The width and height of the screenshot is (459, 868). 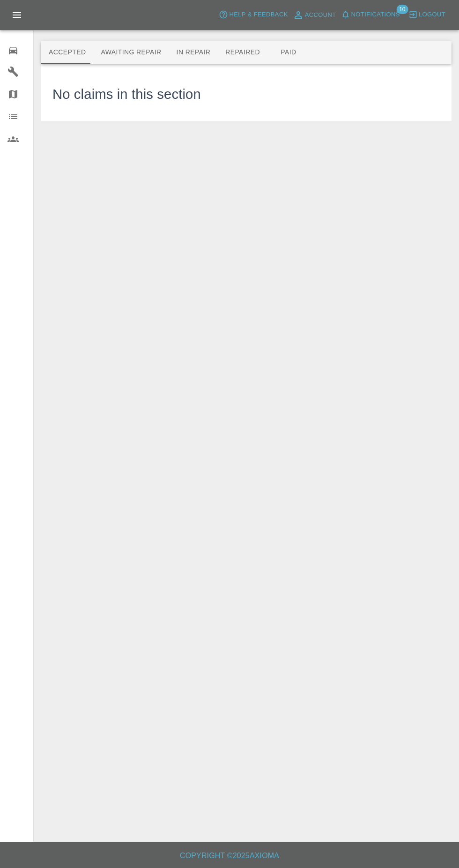 What do you see at coordinates (289, 53) in the screenshot?
I see `button: Paid` at bounding box center [289, 53].